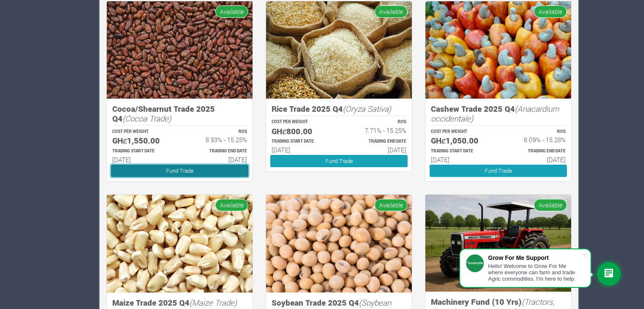 The height and width of the screenshot is (309, 644). Describe the element at coordinates (217, 140) in the screenshot. I see `h6: 8.93% - 15.25%` at that location.